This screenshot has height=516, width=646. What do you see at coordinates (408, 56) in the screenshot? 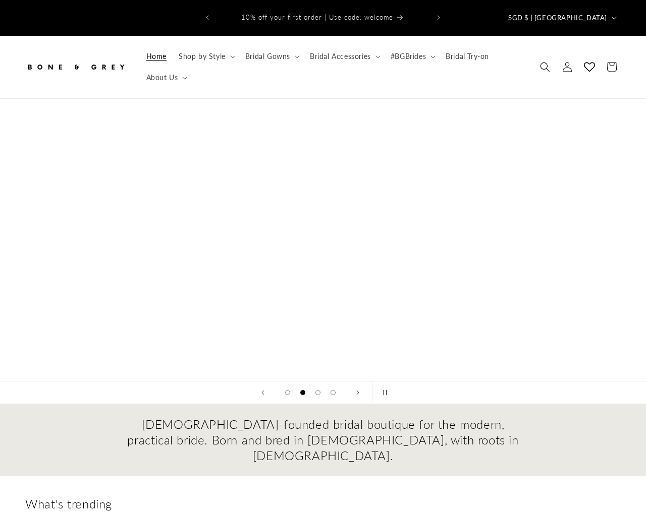
I see `span: #BGBrides` at bounding box center [408, 56].